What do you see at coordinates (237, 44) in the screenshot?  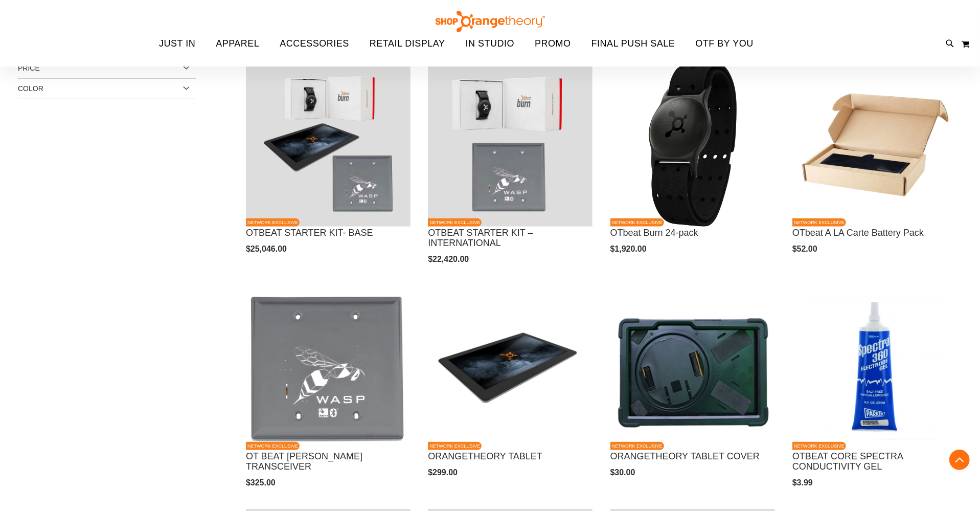 I see `a: APPAREL` at bounding box center [237, 44].